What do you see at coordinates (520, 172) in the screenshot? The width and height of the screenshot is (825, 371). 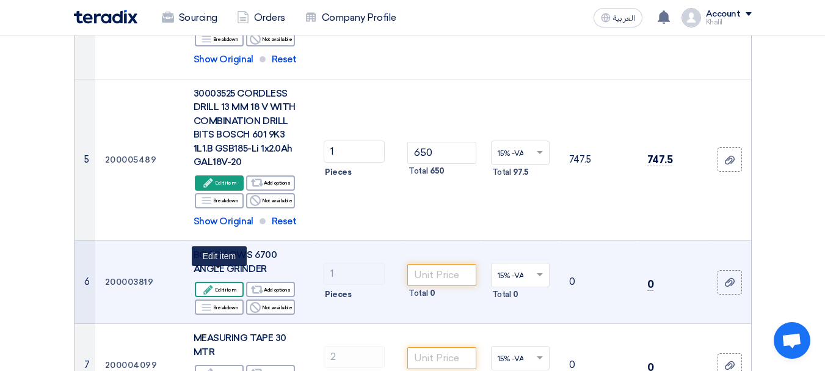 I see `span: 97.5` at bounding box center [520, 172].